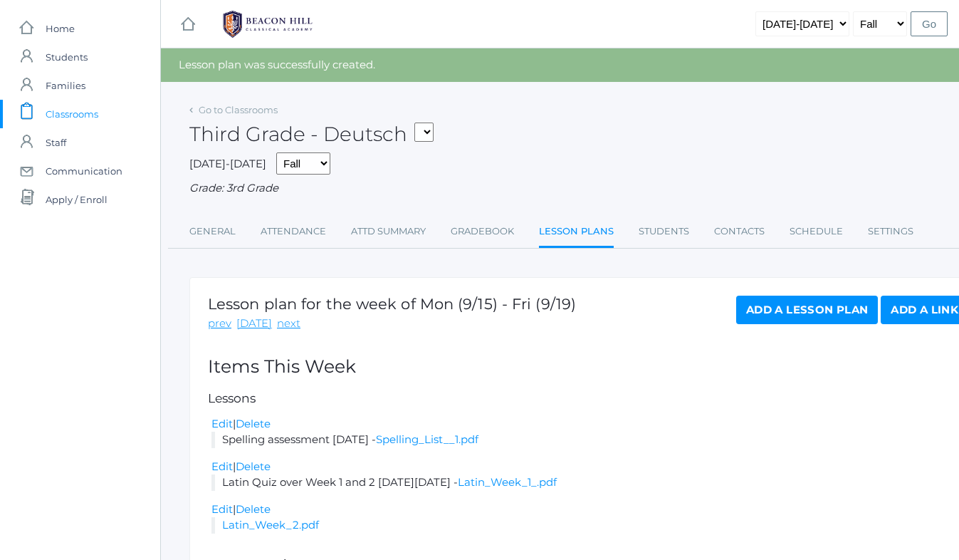  I want to click on a: Schedule, so click(816, 231).